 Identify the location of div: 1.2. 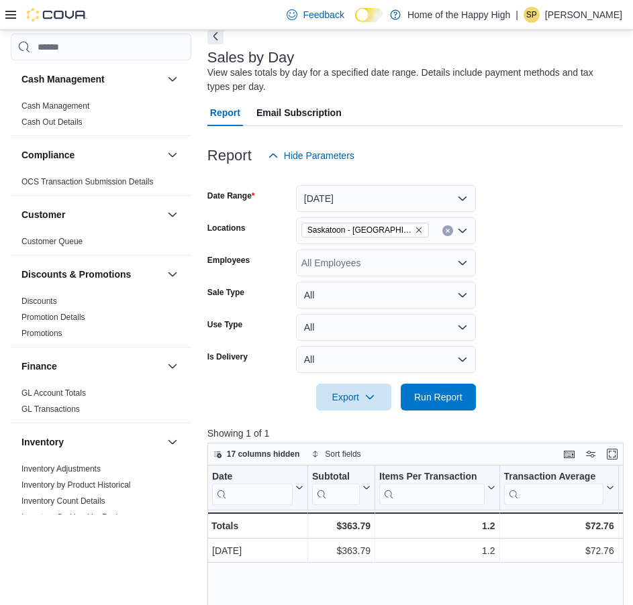
(437, 526).